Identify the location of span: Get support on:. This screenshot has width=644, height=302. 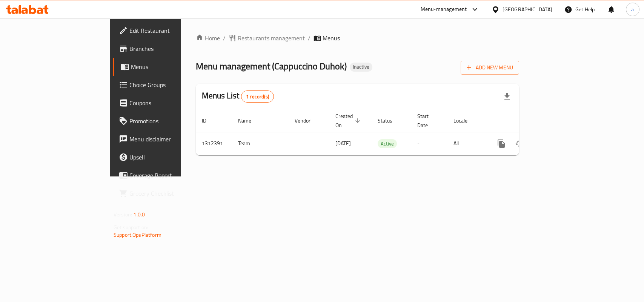
(131, 227).